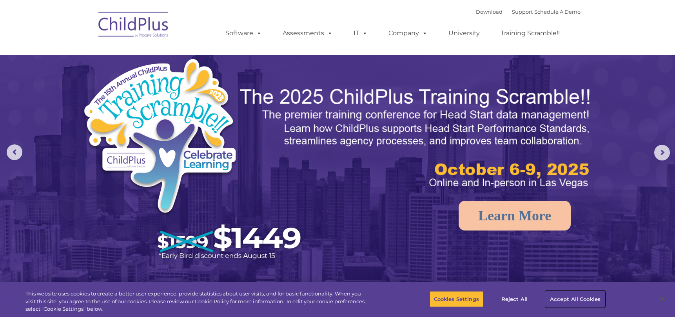 Image resolution: width=675 pixels, height=317 pixels. What do you see at coordinates (361, 33) in the screenshot?
I see `a: IT` at bounding box center [361, 33].